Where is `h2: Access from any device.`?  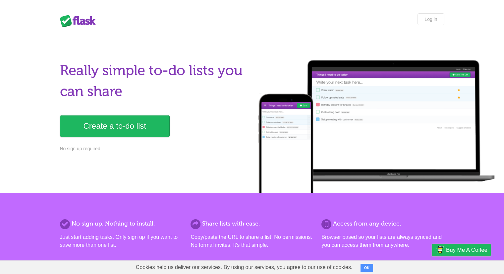
h2: Access from any device. is located at coordinates (383, 224).